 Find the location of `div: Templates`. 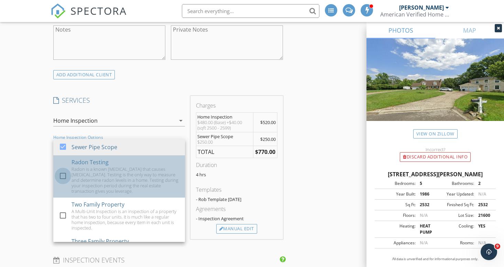

div: Templates is located at coordinates (236, 190).